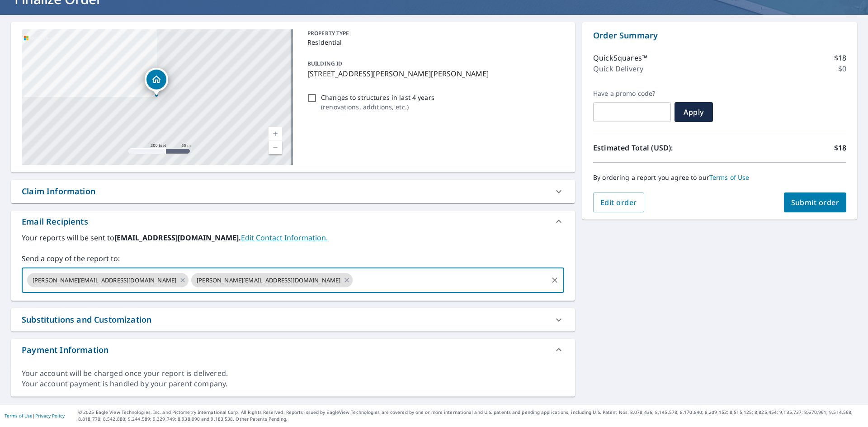 This screenshot has height=427, width=868. What do you see at coordinates (656, 148) in the screenshot?
I see `p: Estimated Total (USD):` at bounding box center [656, 148].